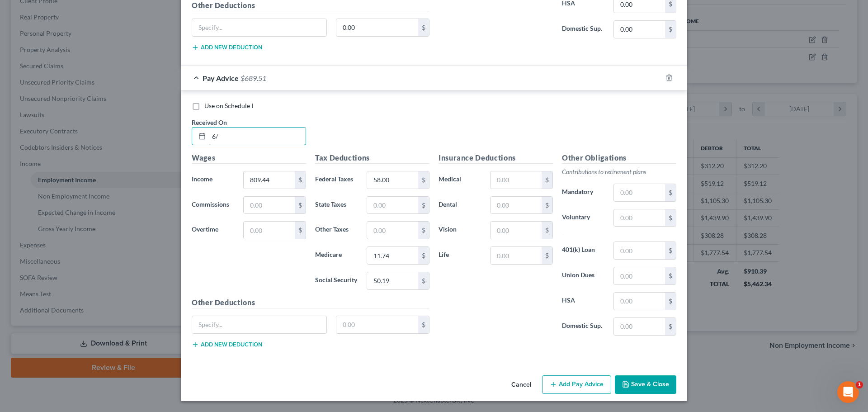 This screenshot has width=868, height=412. I want to click on button: Cancel, so click(521, 385).